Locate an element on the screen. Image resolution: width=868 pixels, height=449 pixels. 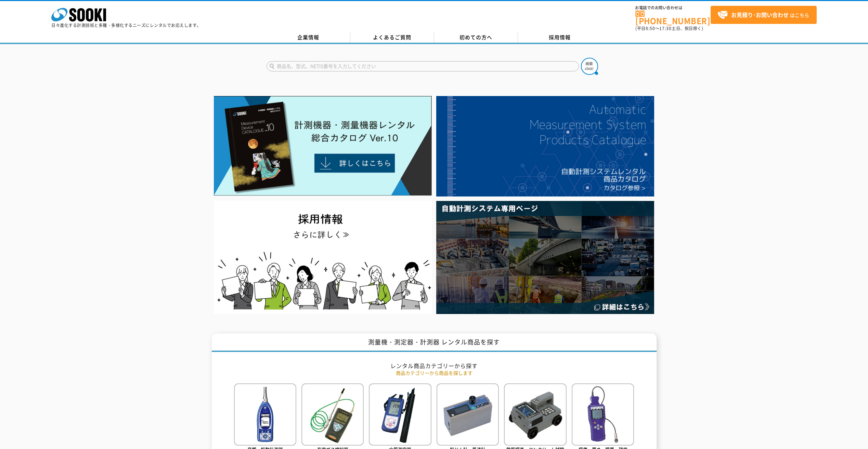
p: 商品カテゴリーから商品を探します is located at coordinates (434, 373).